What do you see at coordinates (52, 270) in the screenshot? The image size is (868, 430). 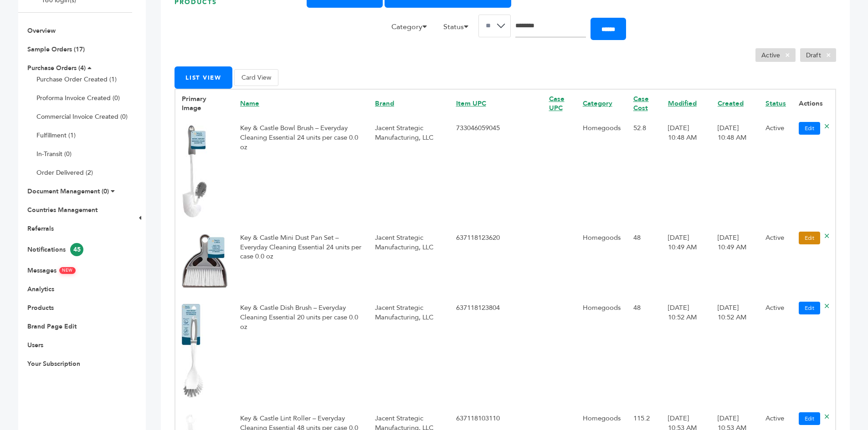 I see `a: MessagesNEW` at bounding box center [52, 270].